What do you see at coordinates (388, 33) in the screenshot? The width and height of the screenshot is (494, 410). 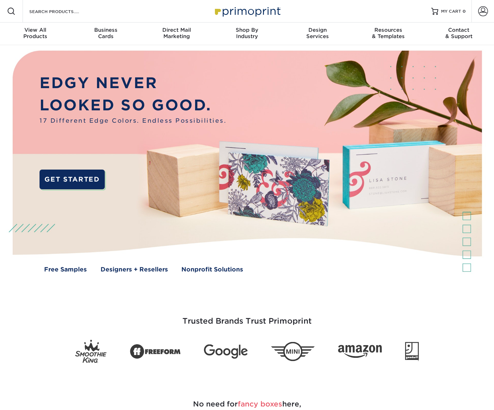 I see `div: & Templates` at bounding box center [388, 33].